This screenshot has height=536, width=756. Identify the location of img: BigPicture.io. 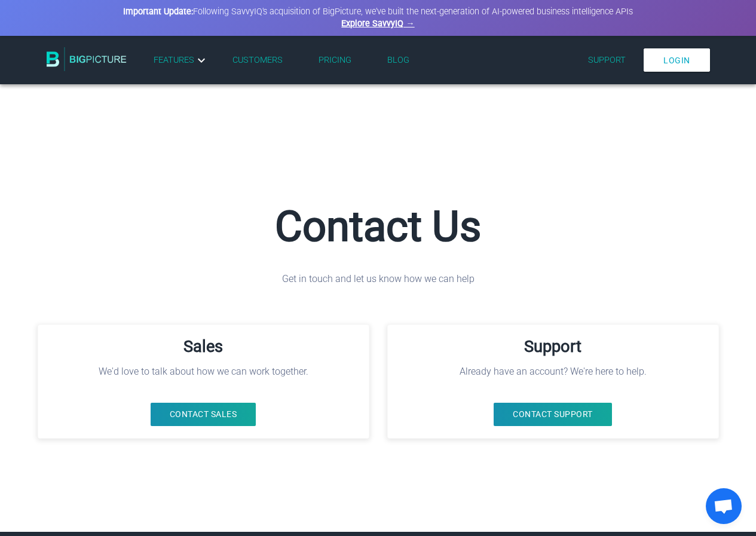
(87, 59).